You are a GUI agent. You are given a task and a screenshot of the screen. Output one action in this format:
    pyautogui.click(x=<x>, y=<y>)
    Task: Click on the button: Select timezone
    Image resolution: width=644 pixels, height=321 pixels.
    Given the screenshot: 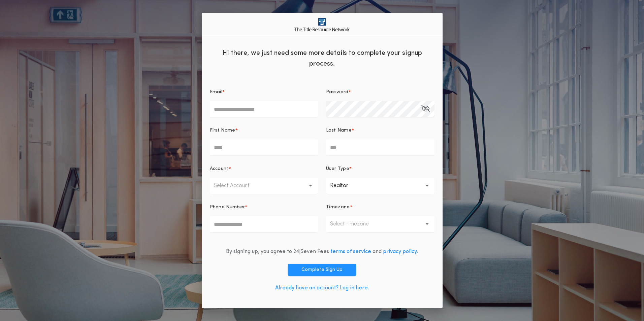 What is the action you would take?
    pyautogui.click(x=380, y=224)
    